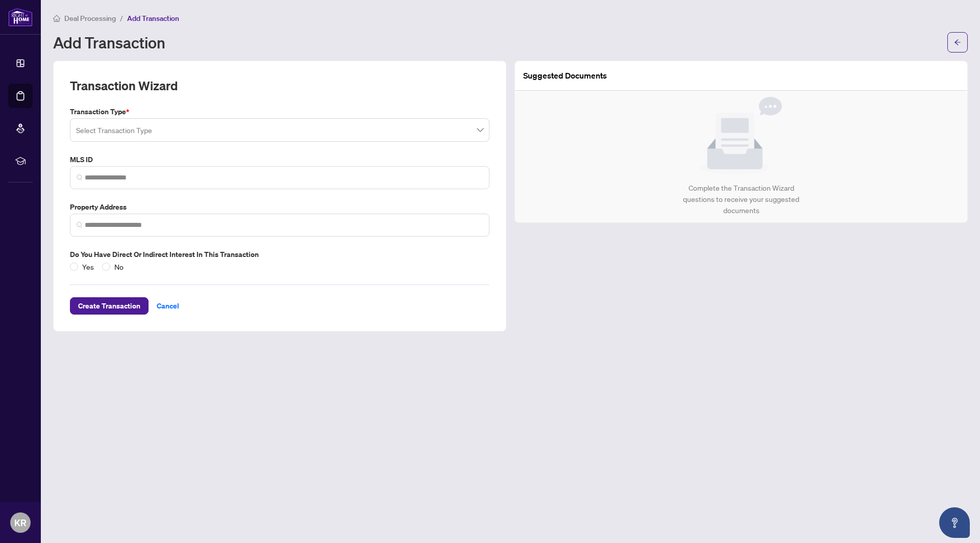 The image size is (980, 543). What do you see at coordinates (168, 306) in the screenshot?
I see `span: Cancel` at bounding box center [168, 306].